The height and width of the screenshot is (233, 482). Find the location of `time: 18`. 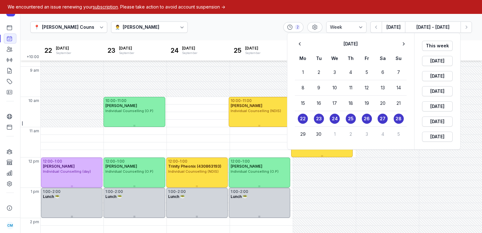

time: 18 is located at coordinates (351, 103).